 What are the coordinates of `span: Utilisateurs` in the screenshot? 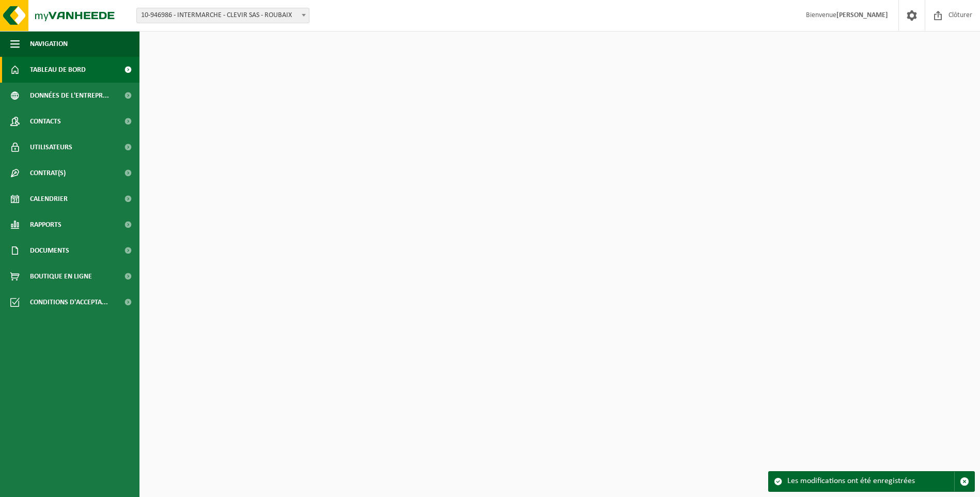 It's located at (51, 147).